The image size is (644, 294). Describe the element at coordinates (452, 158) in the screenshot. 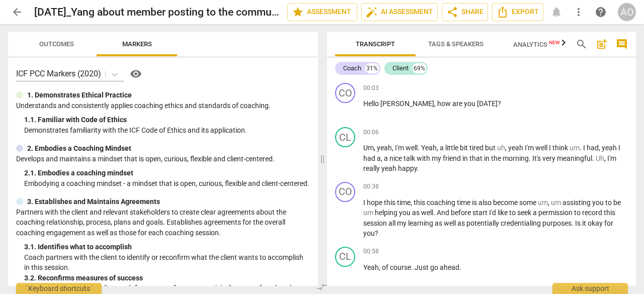

I see `span: friend` at that location.